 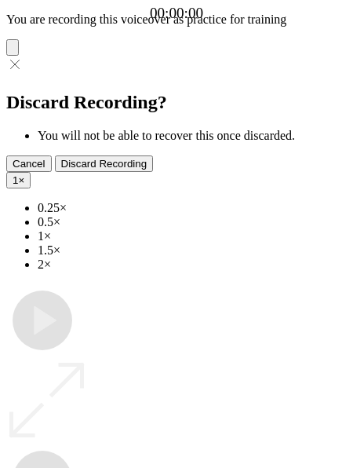 What do you see at coordinates (104, 163) in the screenshot?
I see `button: Discard Recording` at bounding box center [104, 163].